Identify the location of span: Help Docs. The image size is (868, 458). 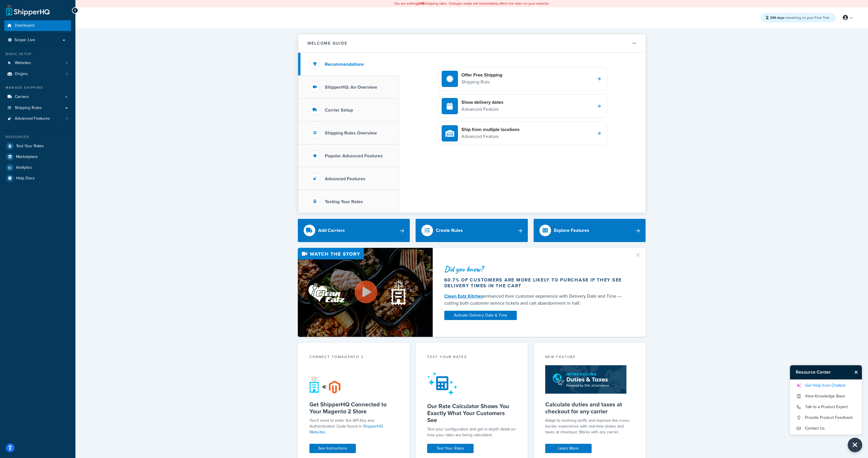
(25, 178).